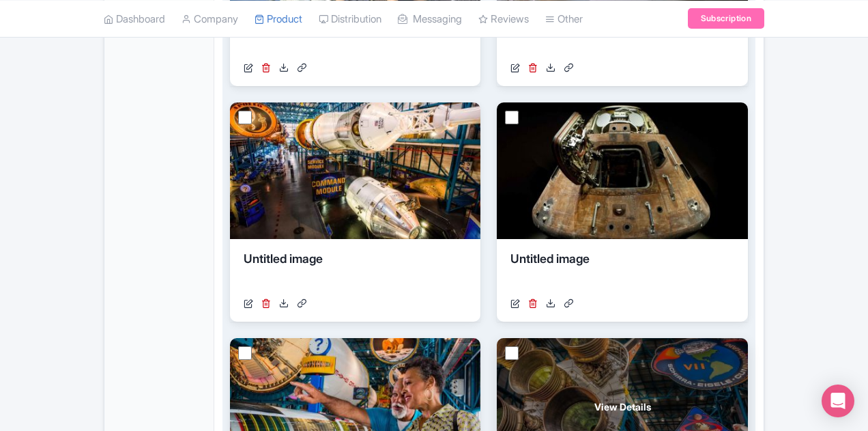  What do you see at coordinates (838, 401) in the screenshot?
I see `div: Open Intercom Messenger` at bounding box center [838, 401].